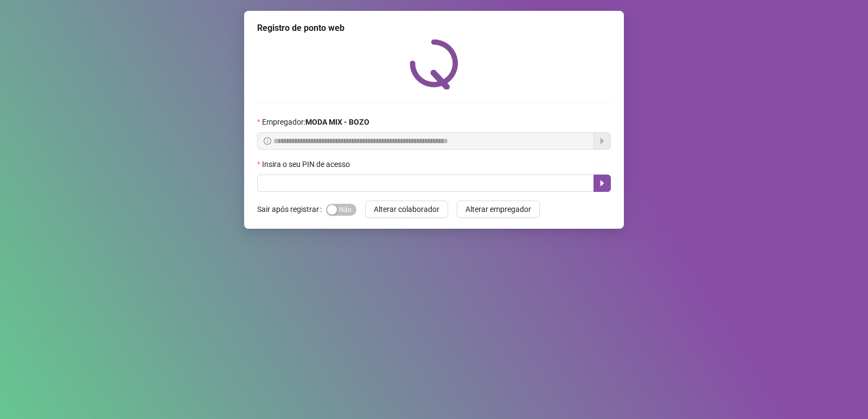  I want to click on label: Sair após registrar, so click(291, 209).